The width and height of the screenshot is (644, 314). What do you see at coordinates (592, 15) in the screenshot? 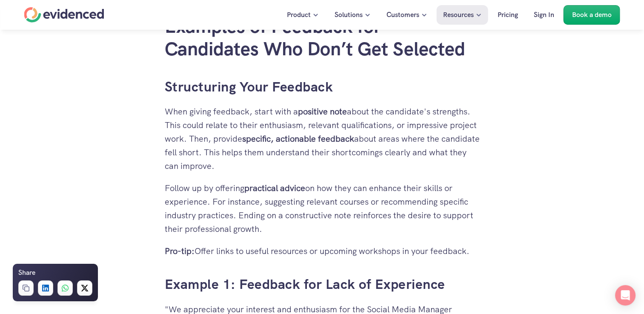
I see `a: Book a demo` at bounding box center [592, 15].